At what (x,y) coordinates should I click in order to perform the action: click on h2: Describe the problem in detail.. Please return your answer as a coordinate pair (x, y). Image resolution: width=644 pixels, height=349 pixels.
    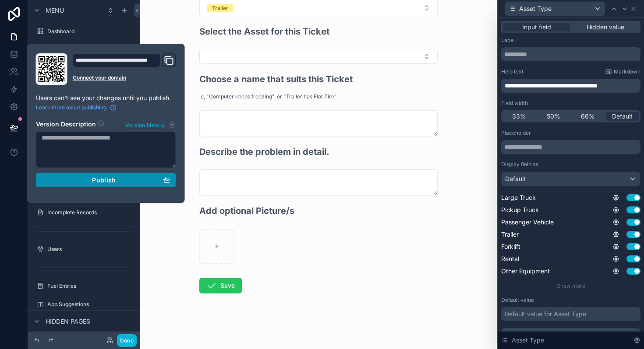
    Looking at the image, I should click on (264, 152).